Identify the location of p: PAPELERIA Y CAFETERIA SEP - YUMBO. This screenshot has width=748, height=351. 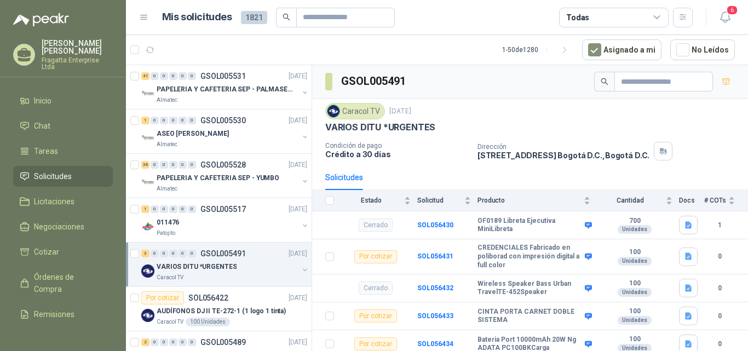
(218, 178).